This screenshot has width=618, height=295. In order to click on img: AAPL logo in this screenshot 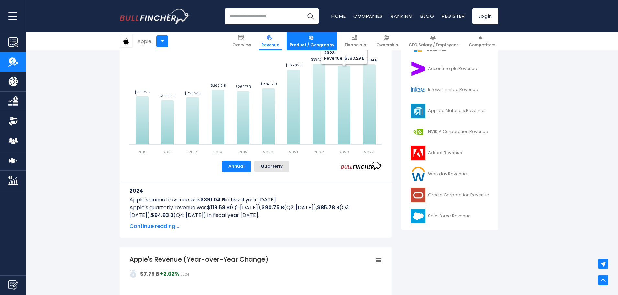, I will do `click(126, 41)`.